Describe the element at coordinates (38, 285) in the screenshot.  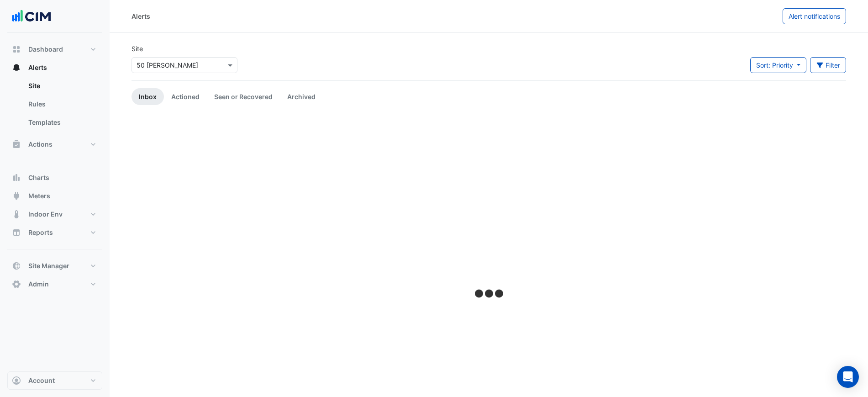
I see `span: Admin` at that location.